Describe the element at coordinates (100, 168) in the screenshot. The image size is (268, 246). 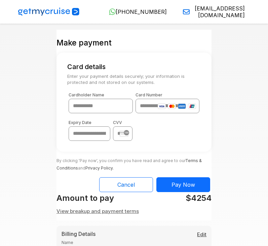
I see `a: Privacy Policy.` at that location.